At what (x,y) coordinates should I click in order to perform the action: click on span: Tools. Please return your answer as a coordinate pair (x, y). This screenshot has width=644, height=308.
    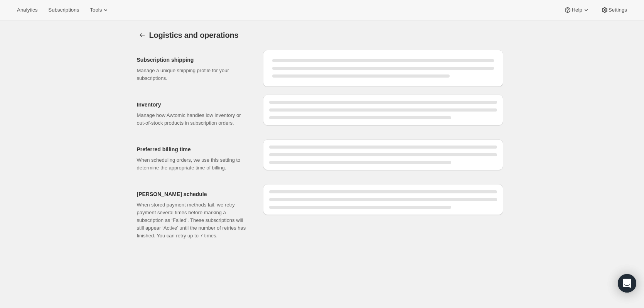
    Looking at the image, I should click on (96, 10).